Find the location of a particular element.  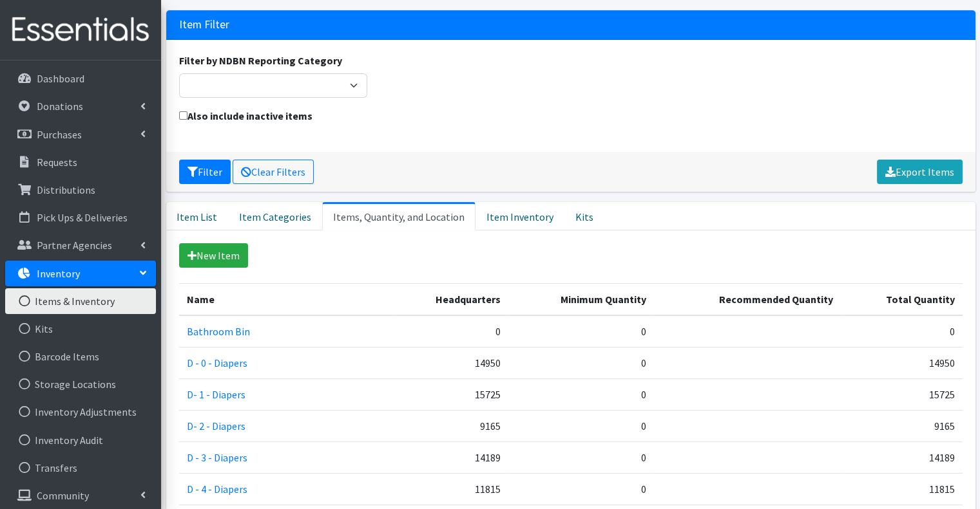

a: Item Inventory is located at coordinates (520, 217).